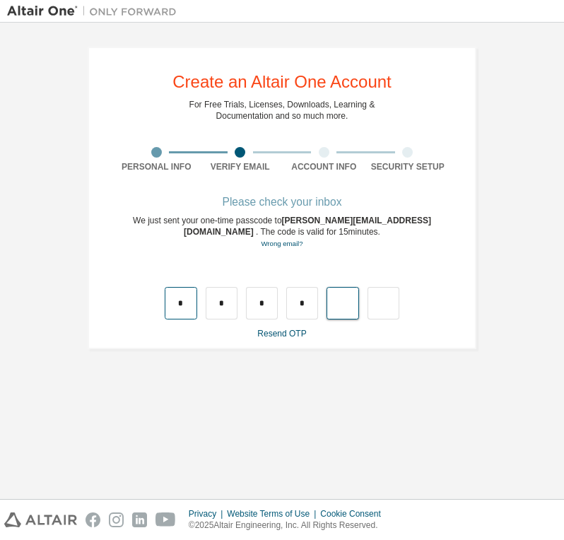  Describe the element at coordinates (273, 514) in the screenshot. I see `div: Website Terms of Use` at that location.